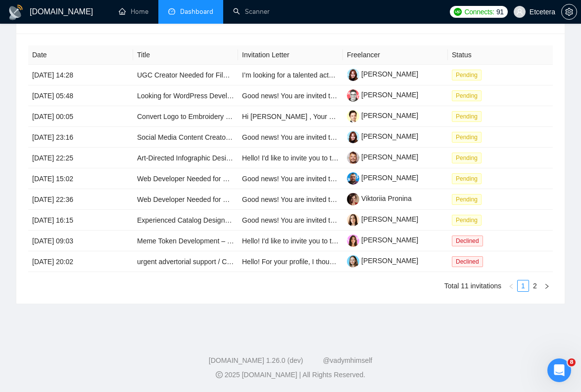 Image resolution: width=581 pixels, height=392 pixels. Describe the element at coordinates (185, 96) in the screenshot. I see `td: Looking for WordPress Developer + AI Expert (Deploying Custom Plugins Fast)` at that location.